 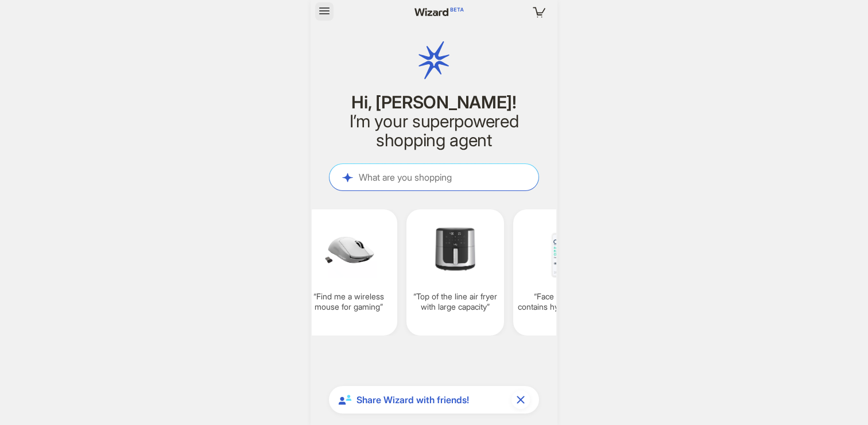 I want to click on div: Face wash that contains hyaluronic acid, so click(x=562, y=273).